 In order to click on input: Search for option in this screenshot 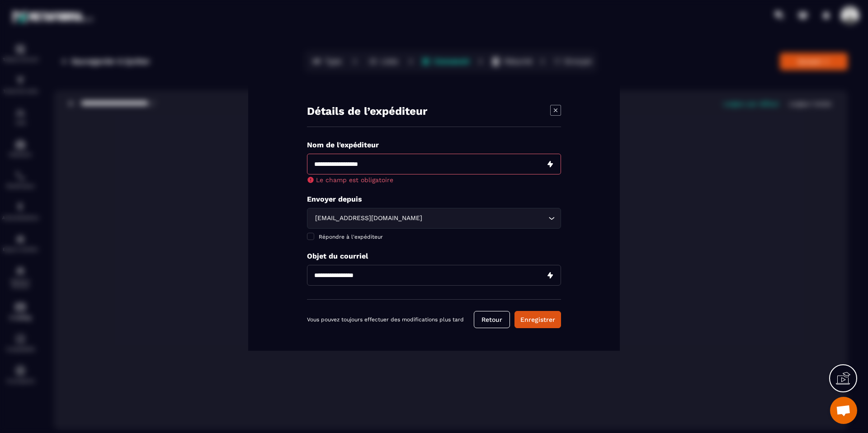, I will do `click(485, 218)`.